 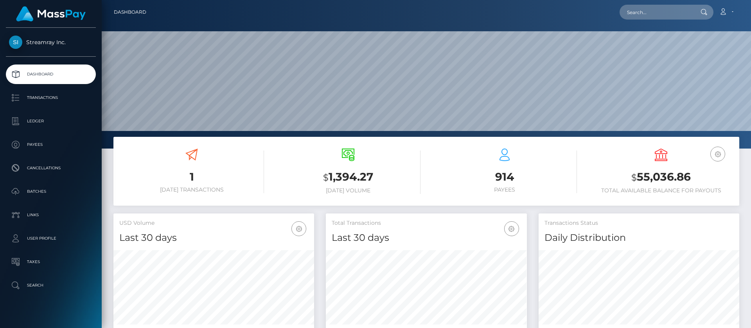 I want to click on h3: 914, so click(x=505, y=177).